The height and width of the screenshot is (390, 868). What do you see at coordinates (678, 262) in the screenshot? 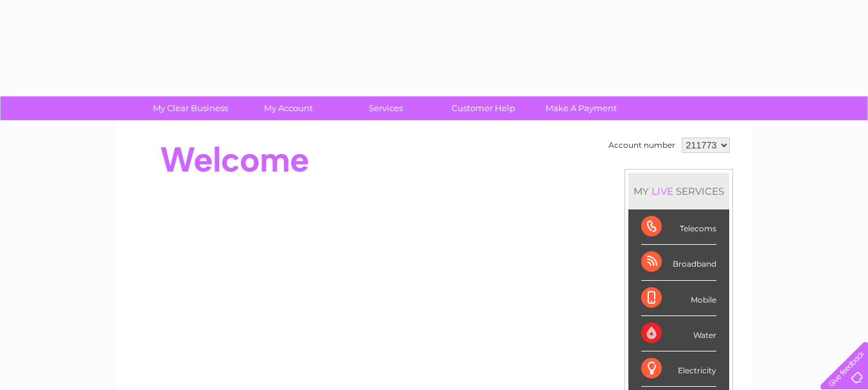
I see `div: Broadband` at bounding box center [678, 262].